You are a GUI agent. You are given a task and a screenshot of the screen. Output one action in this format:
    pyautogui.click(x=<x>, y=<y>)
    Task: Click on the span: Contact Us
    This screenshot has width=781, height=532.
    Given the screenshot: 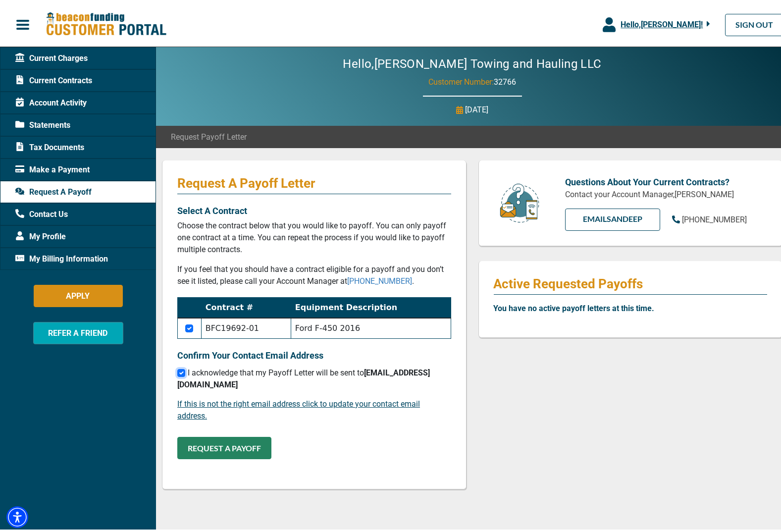 What is the action you would take?
    pyautogui.click(x=42, y=212)
    